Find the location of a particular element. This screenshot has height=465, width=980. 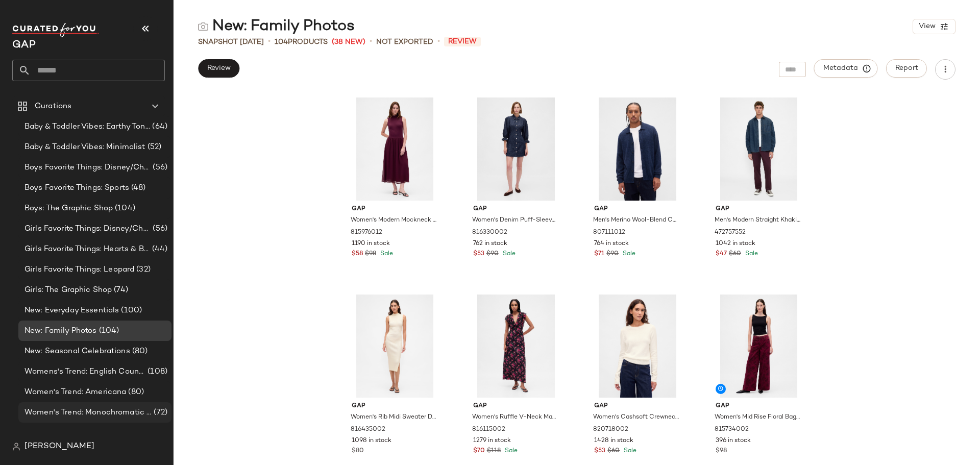

button: Review is located at coordinates (218, 68).